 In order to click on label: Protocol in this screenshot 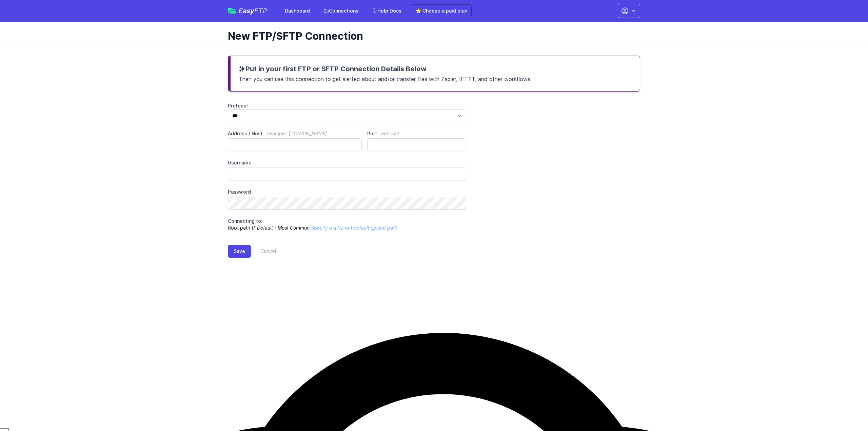, I will do `click(347, 106)`.